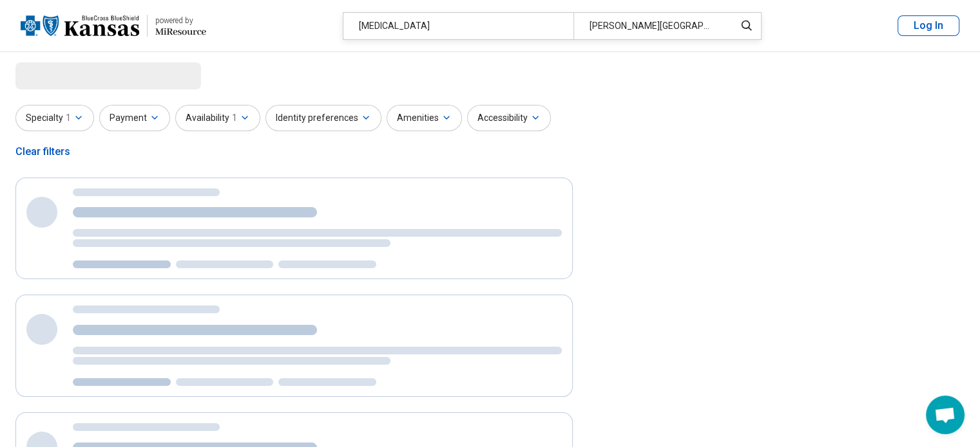  What do you see at coordinates (55, 118) in the screenshot?
I see `button: Specialty1` at bounding box center [55, 118].